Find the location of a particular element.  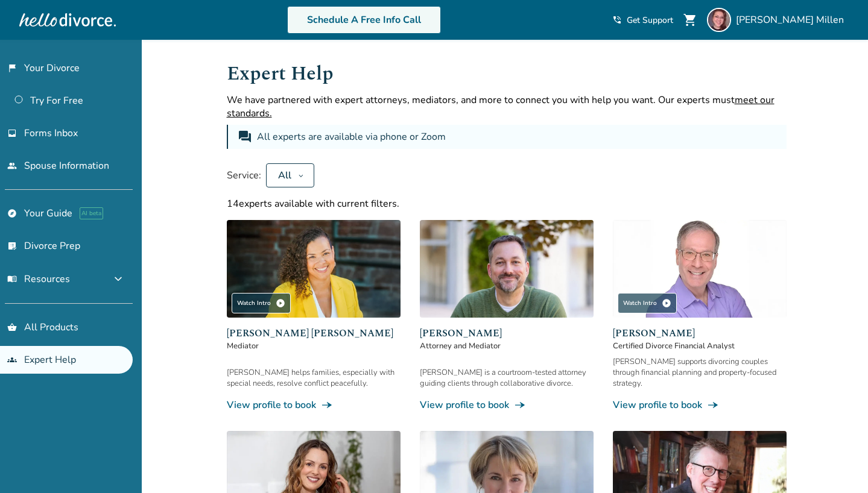

span: menu_book is located at coordinates (12, 279).